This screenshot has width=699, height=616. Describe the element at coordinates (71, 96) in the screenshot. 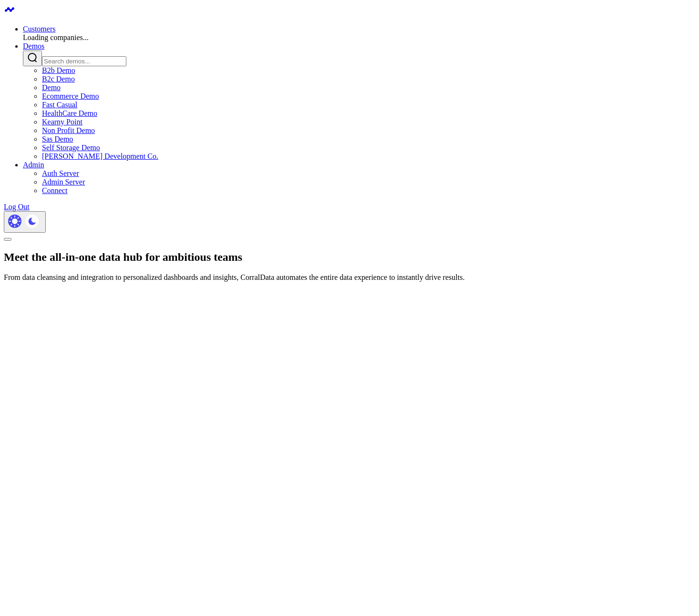

I see `a: Ecommerce Demo` at that location.